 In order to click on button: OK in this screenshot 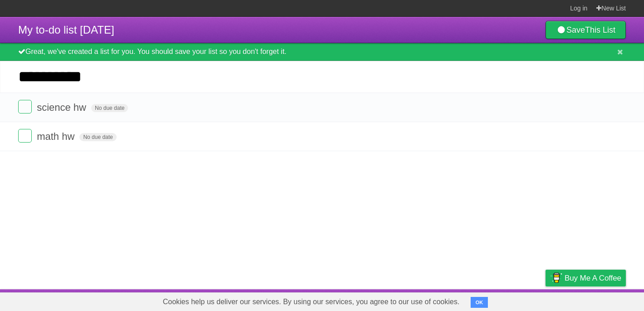, I will do `click(479, 302)`.